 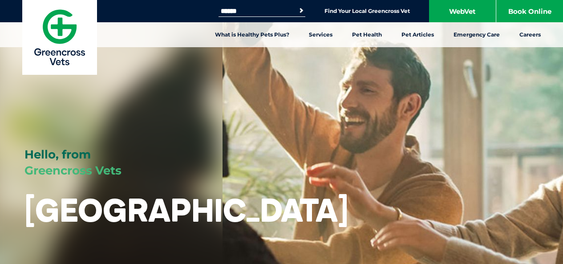 What do you see at coordinates (417, 35) in the screenshot?
I see `a: Pet Articles` at bounding box center [417, 35].